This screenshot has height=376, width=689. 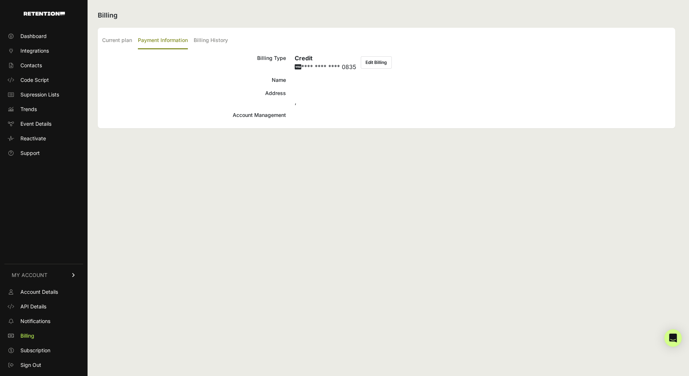 I want to click on div: Address, so click(x=194, y=97).